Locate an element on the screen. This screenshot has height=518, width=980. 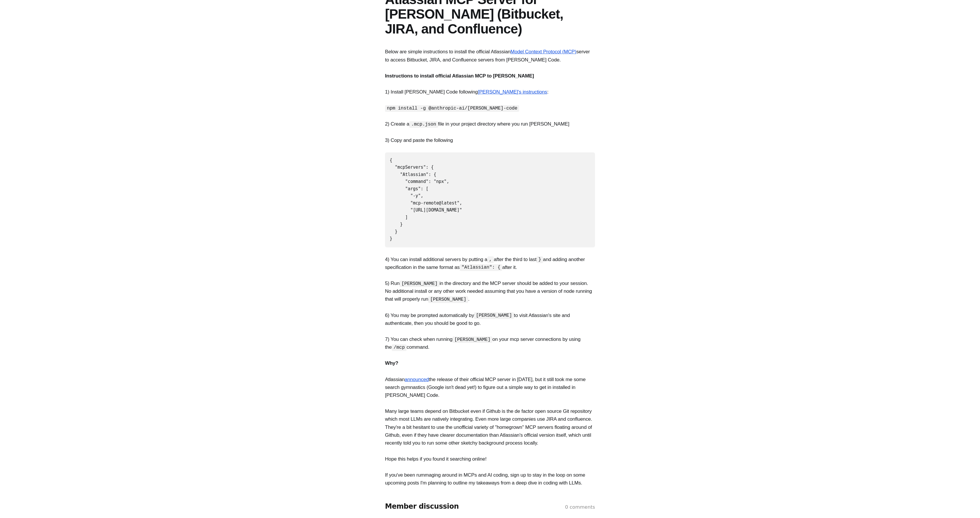
p: 6) You may be prompted automatically by to visit Atlassian's site and authenticate, then you shou... is located at coordinates (490, 320).